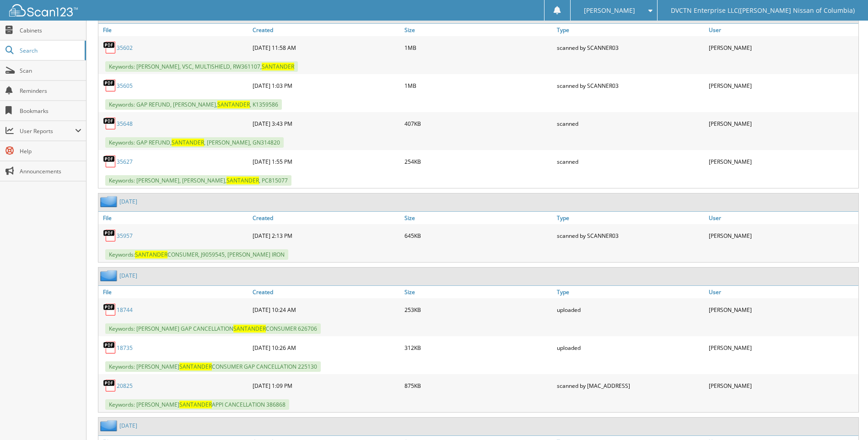  Describe the element at coordinates (125, 124) in the screenshot. I see `a: 35648` at that location.